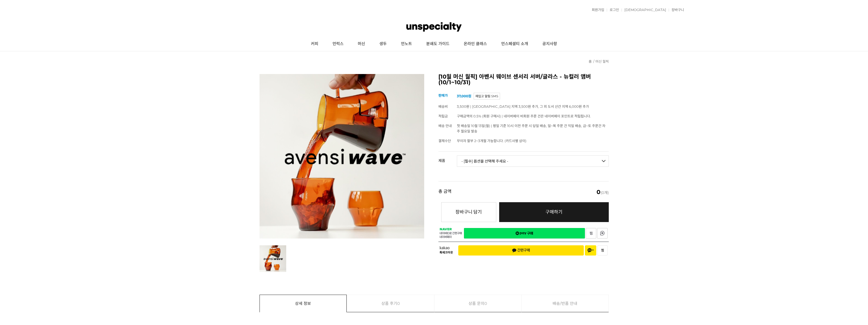  Describe the element at coordinates (443, 106) in the screenshot. I see `span: 배송비` at that location.